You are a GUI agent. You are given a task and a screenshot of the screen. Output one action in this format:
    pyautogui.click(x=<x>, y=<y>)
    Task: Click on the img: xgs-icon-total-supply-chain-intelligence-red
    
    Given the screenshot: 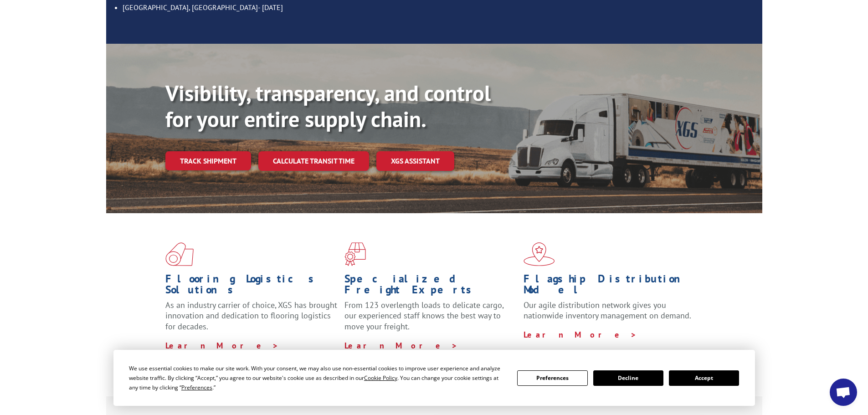 What is the action you would take?
    pyautogui.click(x=179, y=254)
    